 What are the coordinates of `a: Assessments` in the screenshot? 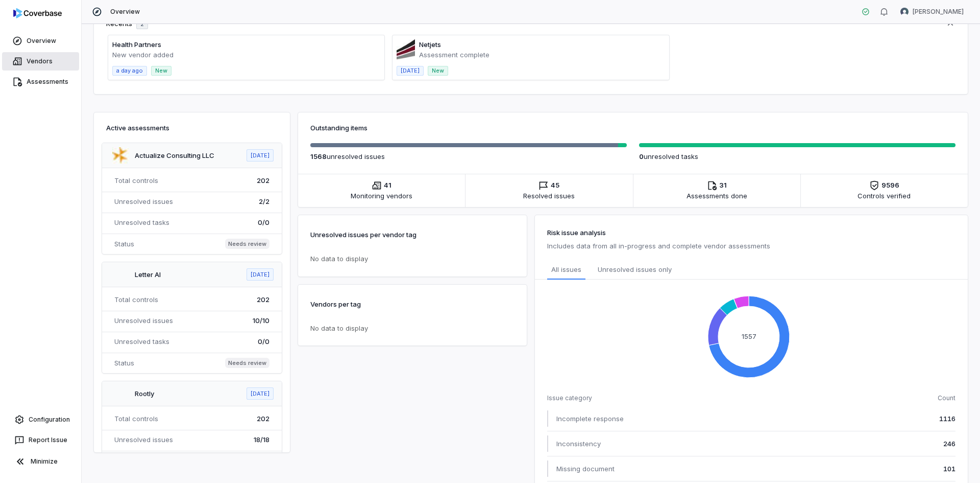 It's located at (41, 81).